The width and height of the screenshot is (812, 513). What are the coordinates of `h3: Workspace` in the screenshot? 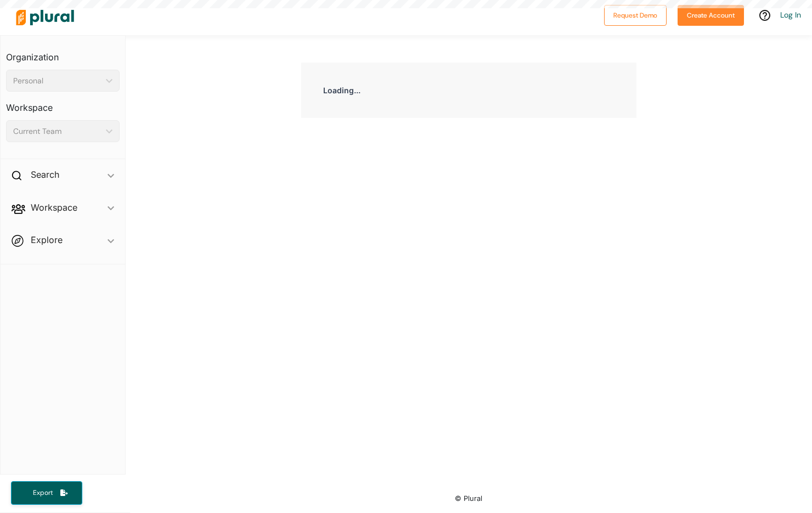 It's located at (63, 103).